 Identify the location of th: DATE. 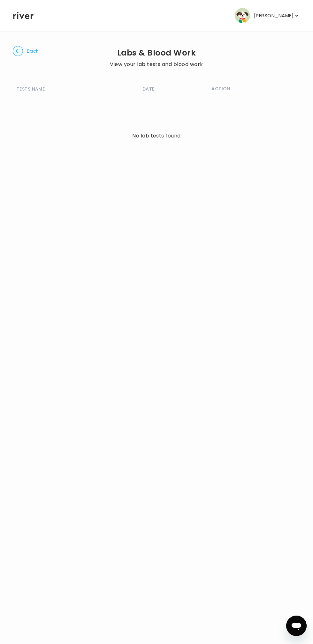
(173, 89).